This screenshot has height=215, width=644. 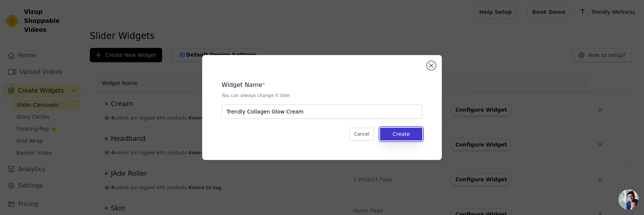 What do you see at coordinates (362, 134) in the screenshot?
I see `button: Cancel` at bounding box center [362, 134].